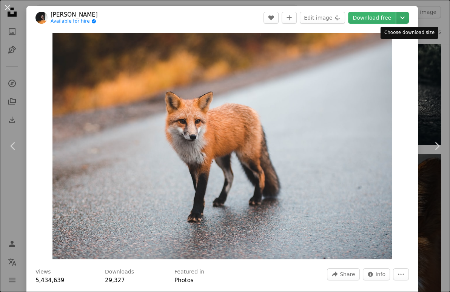  I want to click on span: 29,327, so click(115, 281).